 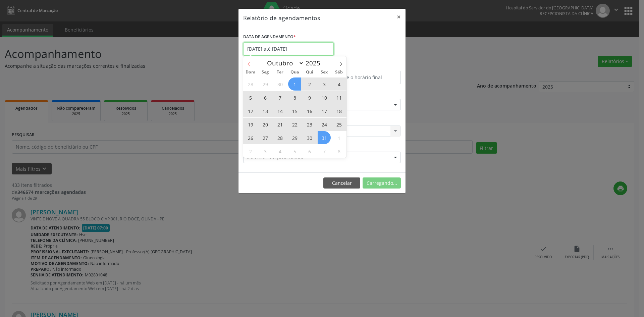 What do you see at coordinates (324, 138) in the screenshot?
I see `span: Outubro 31, 2025` at bounding box center [324, 138].